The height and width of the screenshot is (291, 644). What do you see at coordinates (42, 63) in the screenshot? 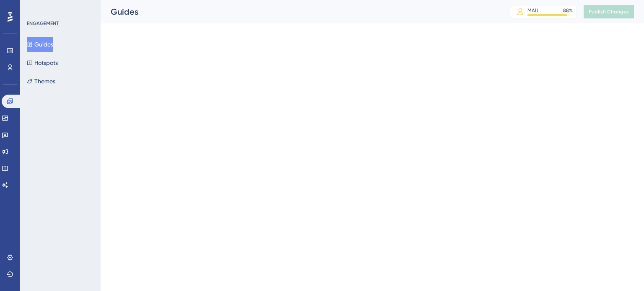
I see `button: Hotspots` at bounding box center [42, 63].